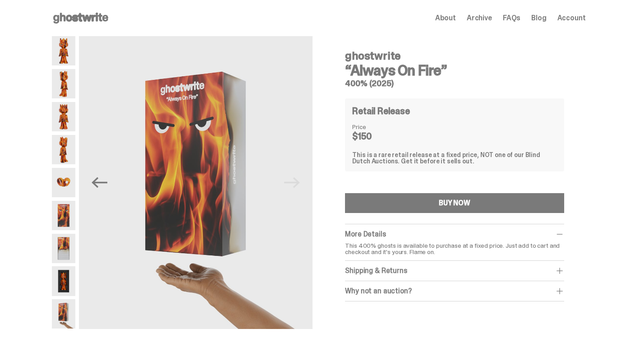 The image size is (644, 352). Describe the element at coordinates (480, 18) in the screenshot. I see `span: Archive` at that location.